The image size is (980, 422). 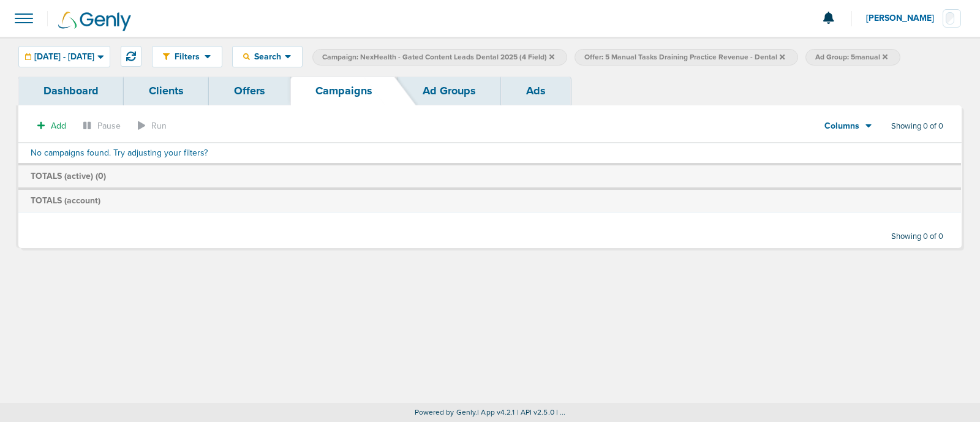 What do you see at coordinates (187, 56) in the screenshot?
I see `span: Filters` at bounding box center [187, 56].